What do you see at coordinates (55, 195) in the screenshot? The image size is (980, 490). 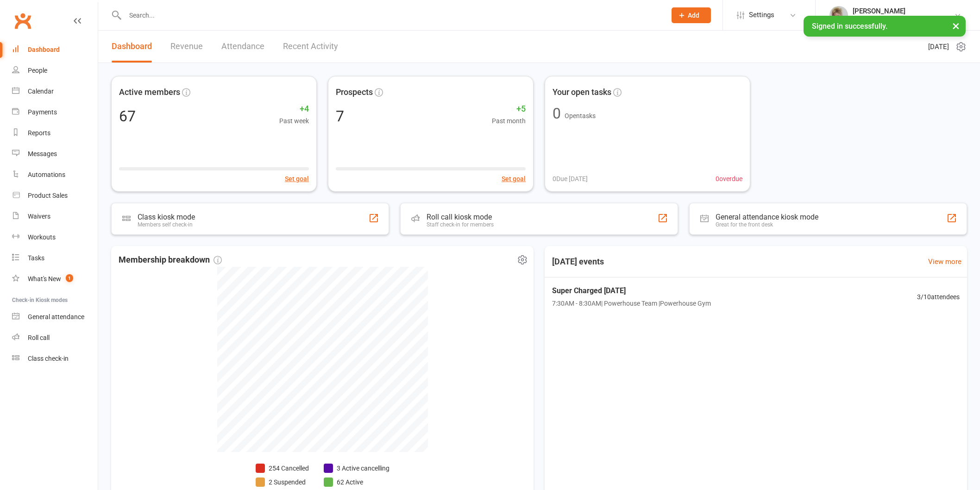 I see `a: Product Sales` at bounding box center [55, 195].